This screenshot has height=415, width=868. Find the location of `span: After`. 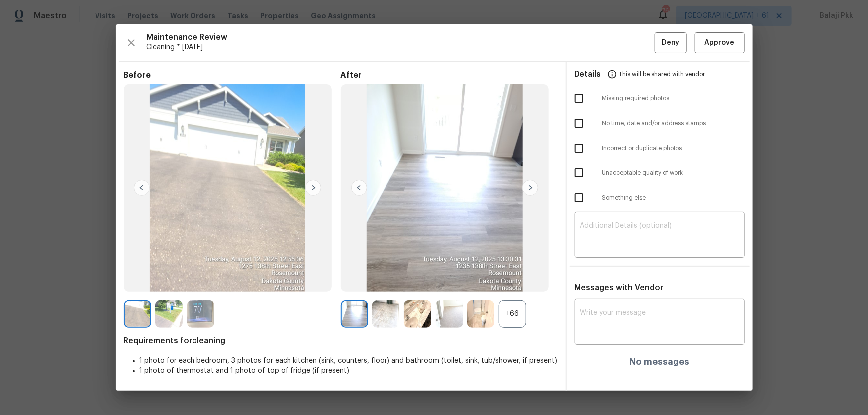

span: After is located at coordinates (449, 75).